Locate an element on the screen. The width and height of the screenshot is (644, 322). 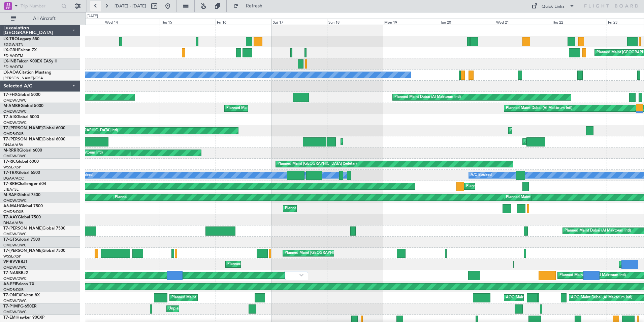
span: VP-BVV is located at coordinates (11, 262).